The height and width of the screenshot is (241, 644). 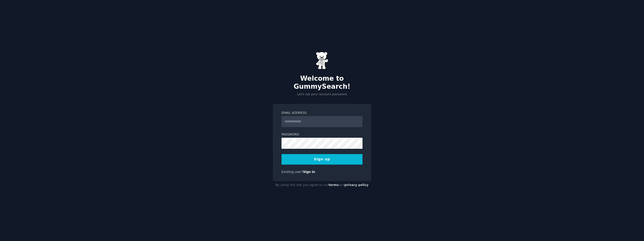 I want to click on button: Sign up, so click(x=322, y=159).